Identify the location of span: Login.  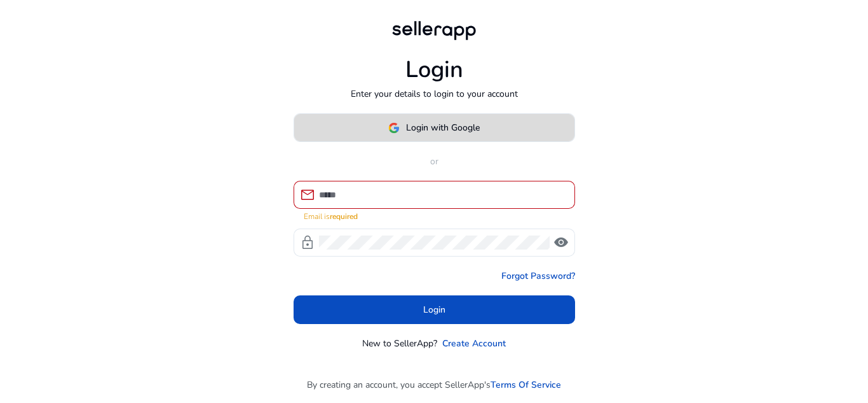
(434, 309).